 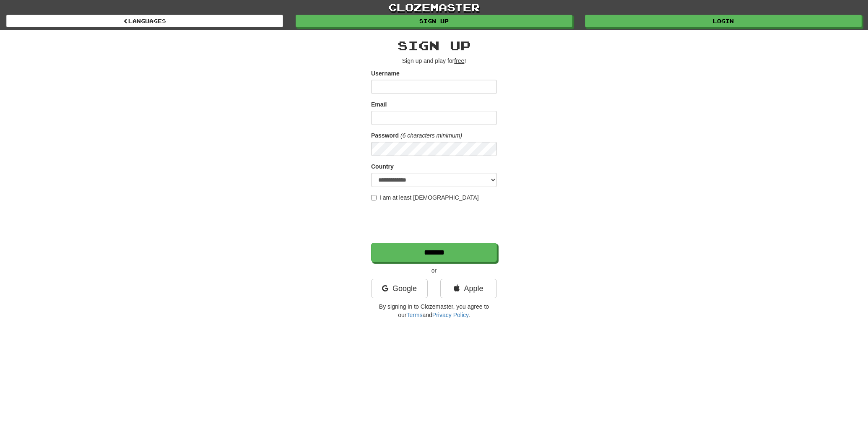 I want to click on a: Sign up, so click(x=434, y=21).